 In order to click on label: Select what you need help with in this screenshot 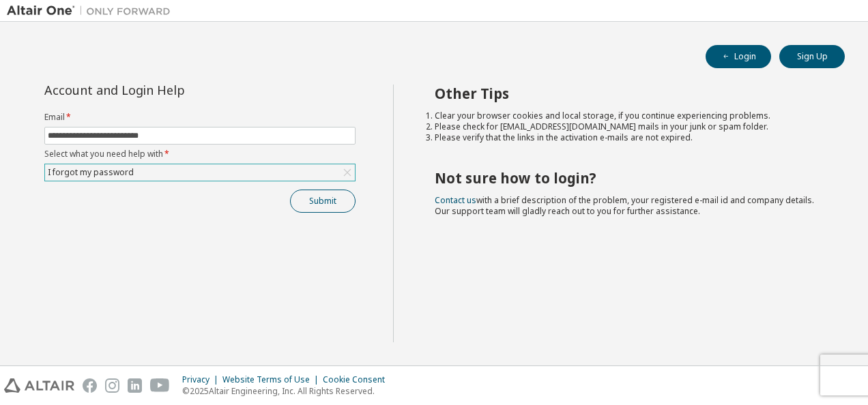, I will do `click(200, 154)`.